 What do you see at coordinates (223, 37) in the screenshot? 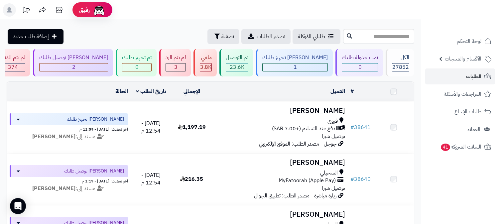
I see `button: تصفية` at bounding box center [223, 37].